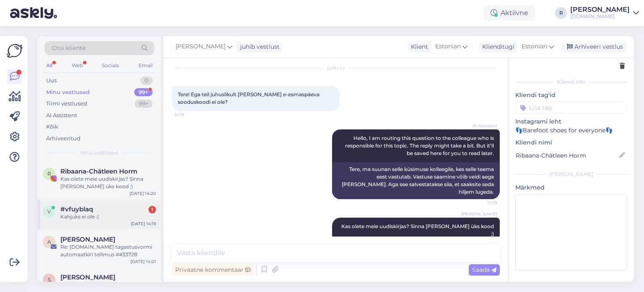 The image size is (644, 292). Describe the element at coordinates (153, 210) in the screenshot. I see `div: 1` at that location.